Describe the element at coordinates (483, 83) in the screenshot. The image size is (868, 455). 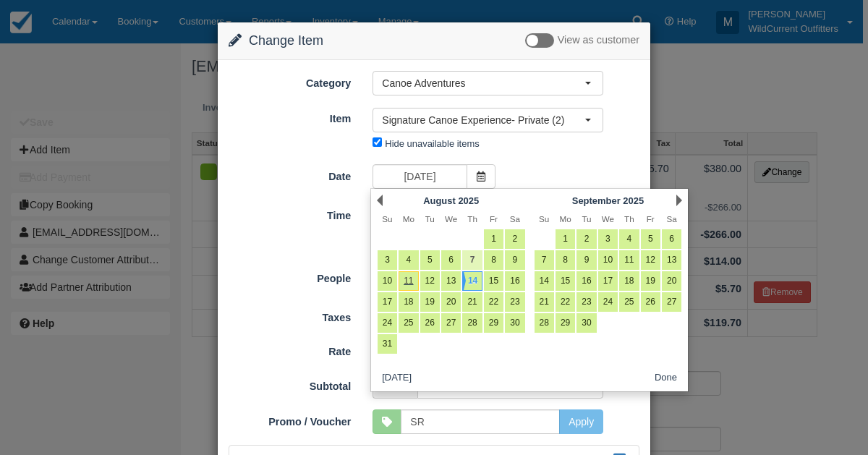
I see `span: Canoe Adventures` at that location.